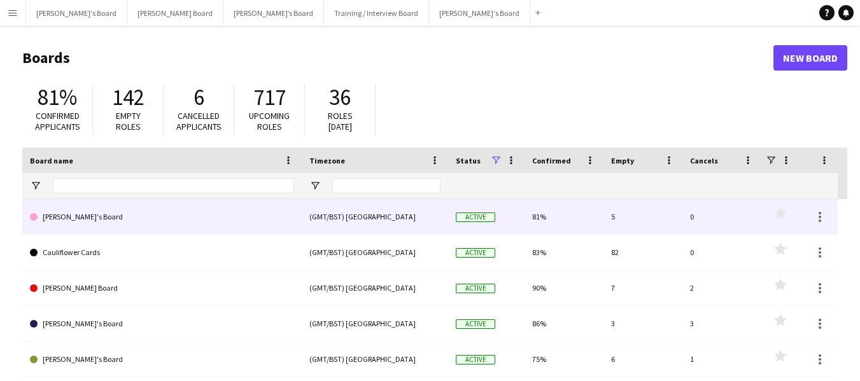 This screenshot has width=860, height=381. I want to click on span: Timezone, so click(327, 160).